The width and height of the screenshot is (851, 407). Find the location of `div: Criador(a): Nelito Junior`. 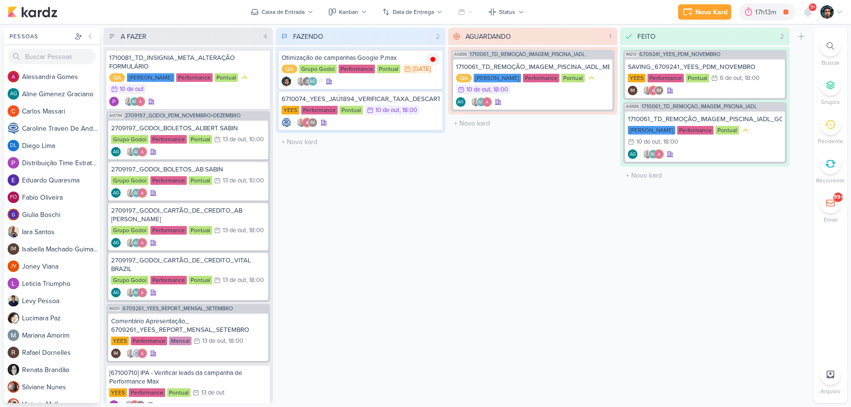

div: Criador(a): Nelito Junior is located at coordinates (286, 81).